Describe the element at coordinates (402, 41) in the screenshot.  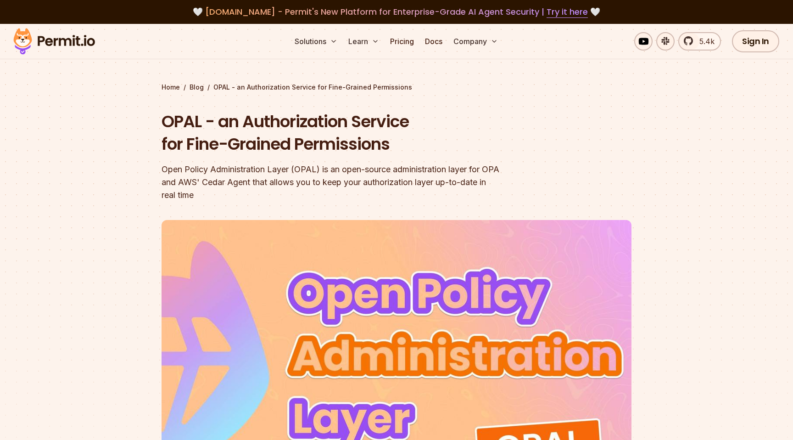
I see `a: Pricing` at that location.